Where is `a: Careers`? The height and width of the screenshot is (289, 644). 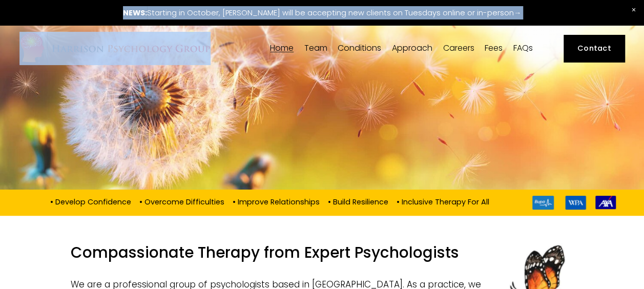
a: Careers is located at coordinates (458, 48).